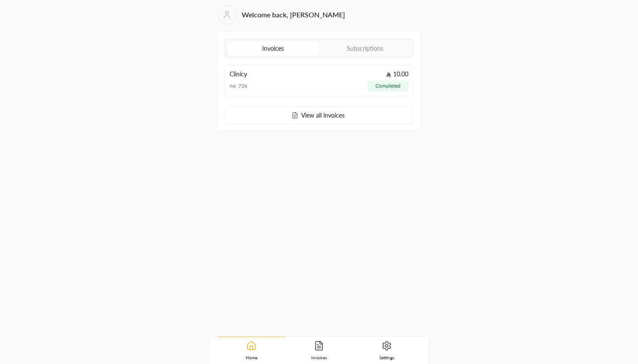 Image resolution: width=638 pixels, height=364 pixels. Describe the element at coordinates (319, 115) in the screenshot. I see `a: View all invoices` at that location.